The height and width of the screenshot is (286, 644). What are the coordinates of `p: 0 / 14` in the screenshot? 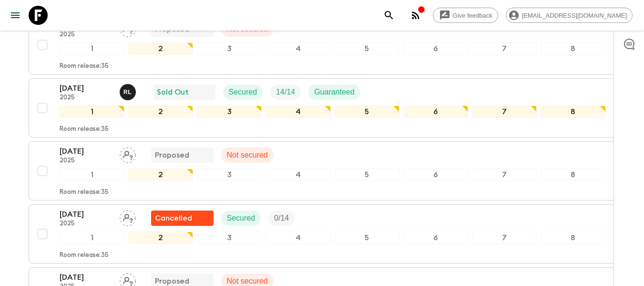 It's located at (281, 218).